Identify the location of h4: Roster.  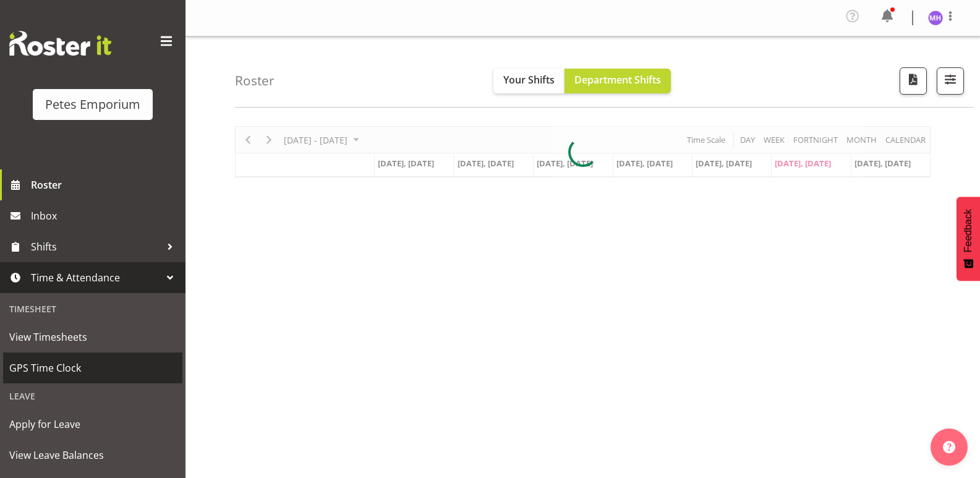
(255, 80).